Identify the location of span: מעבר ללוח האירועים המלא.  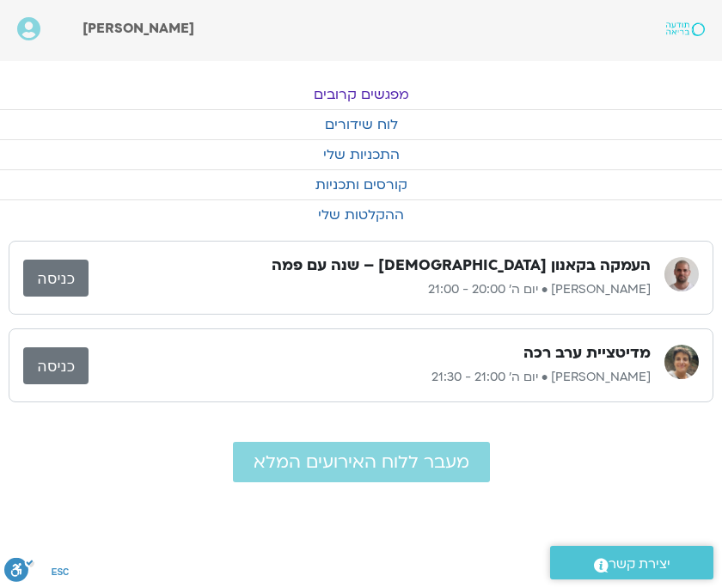
(361, 462).